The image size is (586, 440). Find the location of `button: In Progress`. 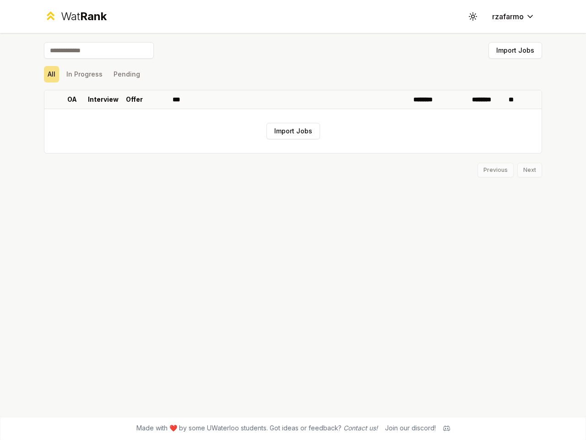

button: In Progress is located at coordinates (84, 74).